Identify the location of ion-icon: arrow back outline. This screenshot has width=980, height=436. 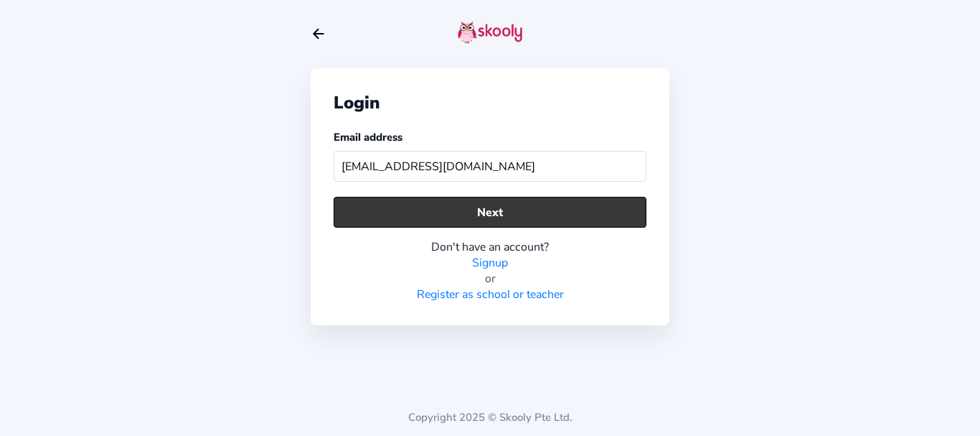
(318, 34).